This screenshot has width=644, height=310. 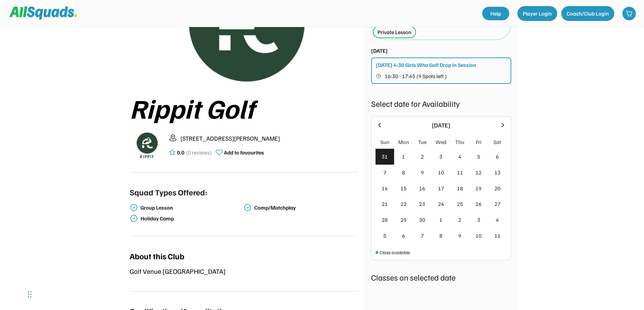 What do you see at coordinates (384, 142) in the screenshot?
I see `div: Sun` at bounding box center [384, 142].